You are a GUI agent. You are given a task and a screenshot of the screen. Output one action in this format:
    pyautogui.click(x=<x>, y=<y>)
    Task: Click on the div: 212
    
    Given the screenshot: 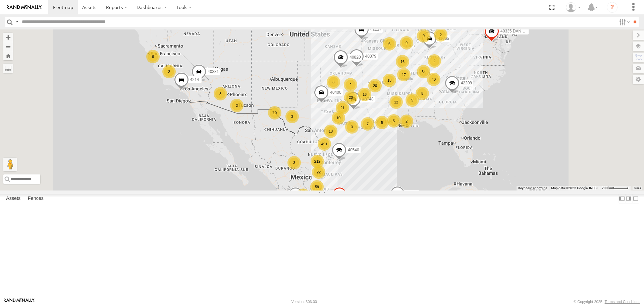 What is the action you would take?
    pyautogui.click(x=318, y=161)
    